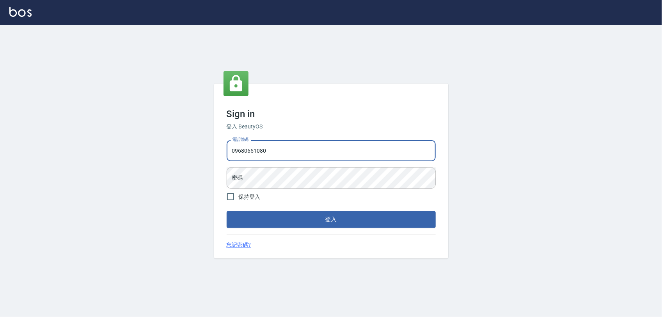 Image resolution: width=662 pixels, height=317 pixels. I want to click on span: 保持登入, so click(250, 196).